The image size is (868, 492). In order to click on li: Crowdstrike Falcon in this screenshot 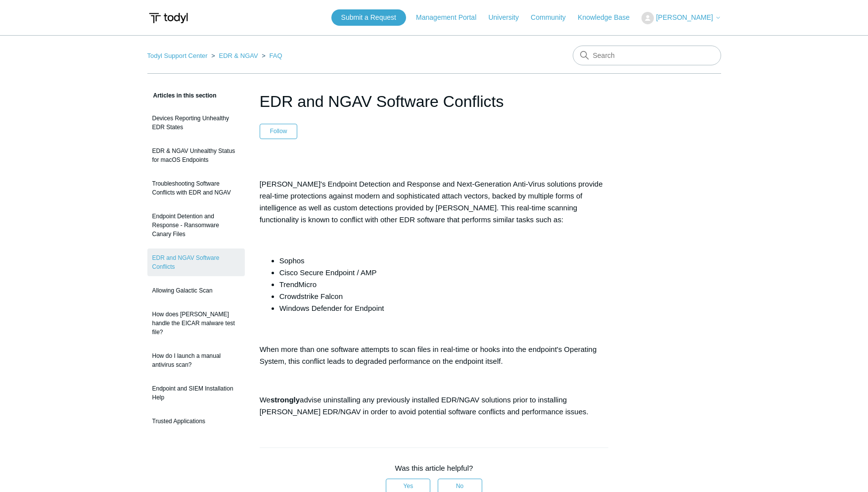, I will do `click(444, 296)`.